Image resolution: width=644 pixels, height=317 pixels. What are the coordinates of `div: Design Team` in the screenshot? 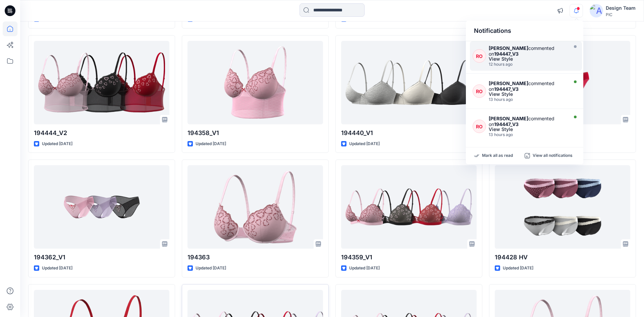 It's located at (620, 8).